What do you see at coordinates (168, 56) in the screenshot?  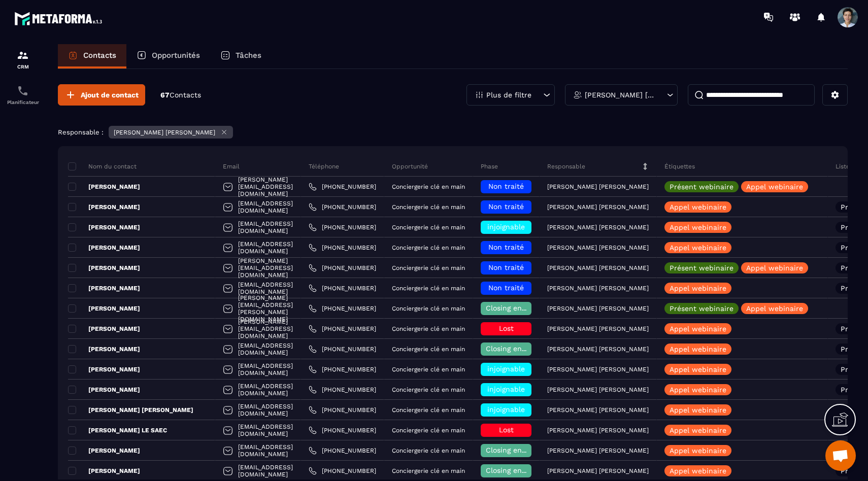 I see `a: Opportunités` at bounding box center [168, 56].